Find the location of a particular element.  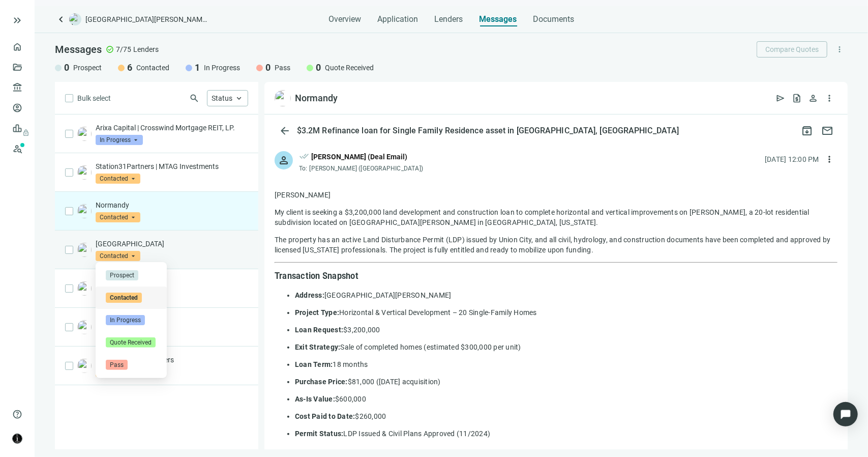

span: keyboard_arrow_up is located at coordinates (239, 98).